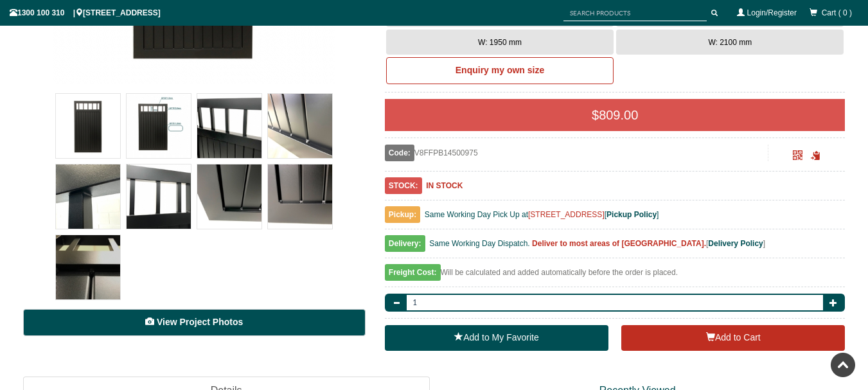  What do you see at coordinates (500, 70) in the screenshot?
I see `b: Enquiry my own size` at bounding box center [500, 70].